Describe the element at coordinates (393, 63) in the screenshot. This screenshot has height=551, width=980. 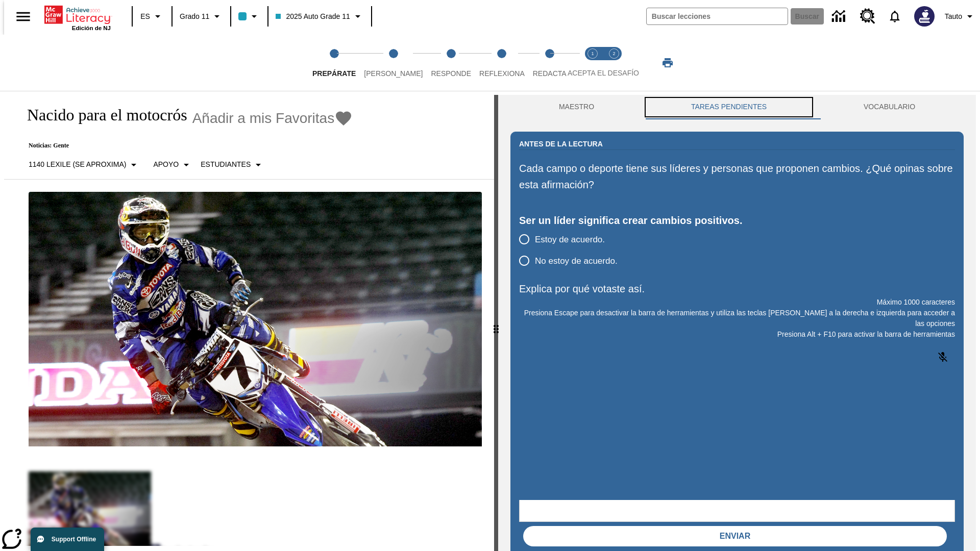
I see `button: Lee step 2 of 5` at that location.